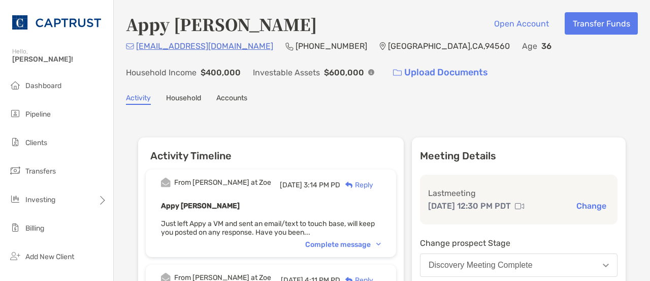 Image resolution: width=650 pixels, height=281 pixels. I want to click on p: $400,000, so click(221, 72).